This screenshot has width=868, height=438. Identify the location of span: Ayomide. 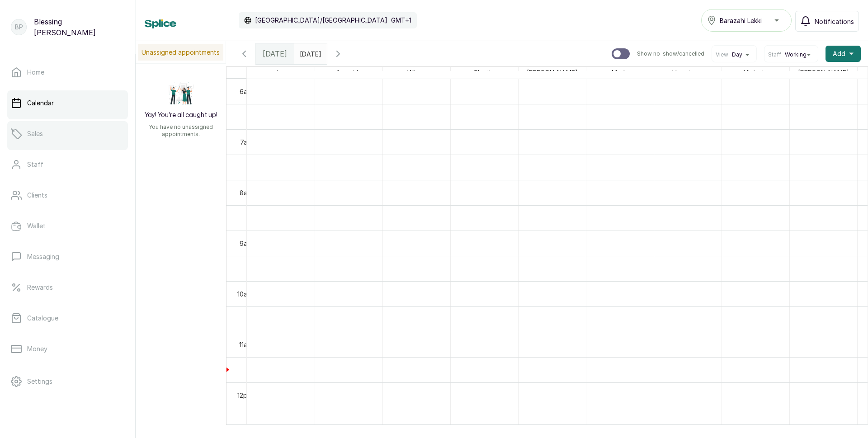
(349, 72).